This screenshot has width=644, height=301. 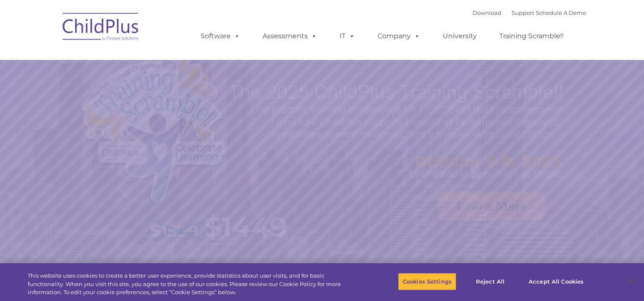 I want to click on button: Cookies Settings, so click(x=427, y=282).